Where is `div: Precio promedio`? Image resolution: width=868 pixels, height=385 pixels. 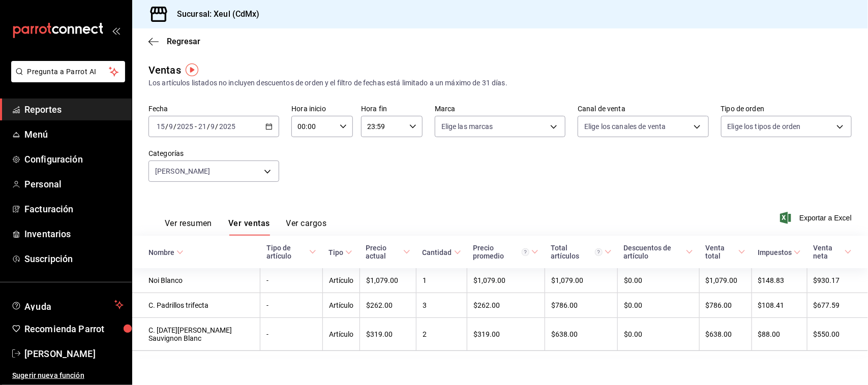
div: Precio promedio is located at coordinates (501, 252).